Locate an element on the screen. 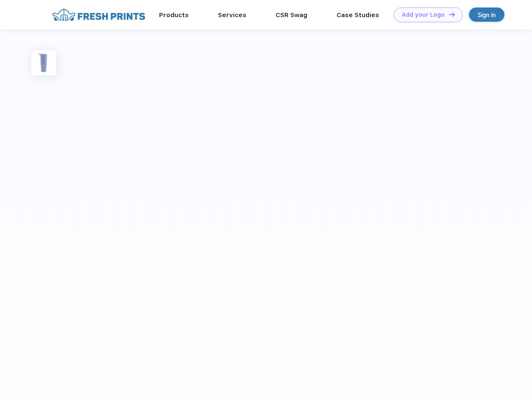 This screenshot has height=401, width=532. a: Products is located at coordinates (174, 15).